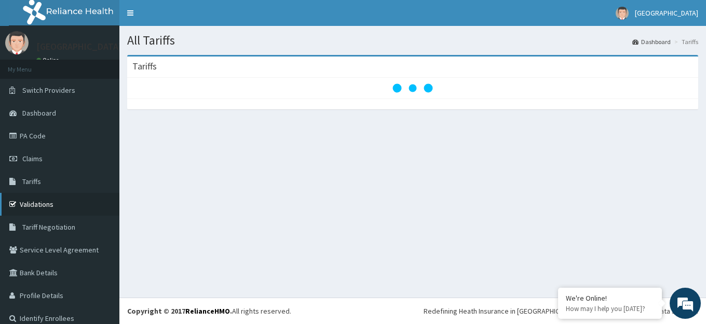 This screenshot has width=706, height=324. What do you see at coordinates (412, 88) in the screenshot?
I see `svg: audio-loading` at bounding box center [412, 88].